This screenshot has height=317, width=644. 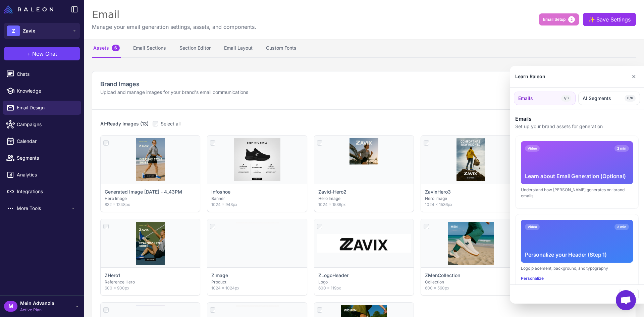 I want to click on span: Emails, so click(x=526, y=98).